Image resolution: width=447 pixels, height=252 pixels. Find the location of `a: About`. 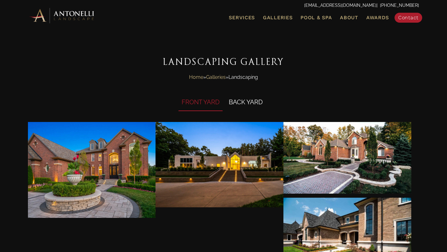

a: About is located at coordinates (349, 18).